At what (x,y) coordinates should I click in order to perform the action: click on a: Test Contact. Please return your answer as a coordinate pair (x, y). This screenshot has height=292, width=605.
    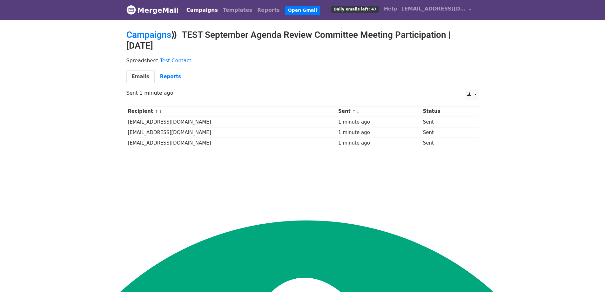
    Looking at the image, I should click on (176, 60).